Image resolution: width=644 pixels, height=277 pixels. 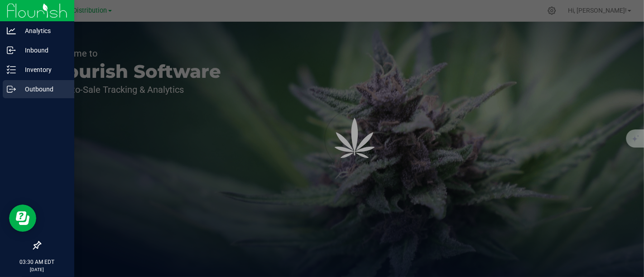 I want to click on inline-svg: Inbound, so click(x=11, y=50).